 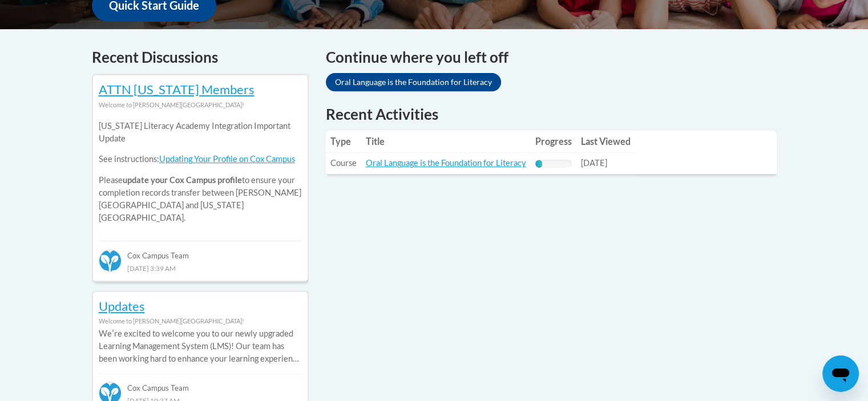 What do you see at coordinates (551, 57) in the screenshot?
I see `h4: Continue where you left off` at bounding box center [551, 57].